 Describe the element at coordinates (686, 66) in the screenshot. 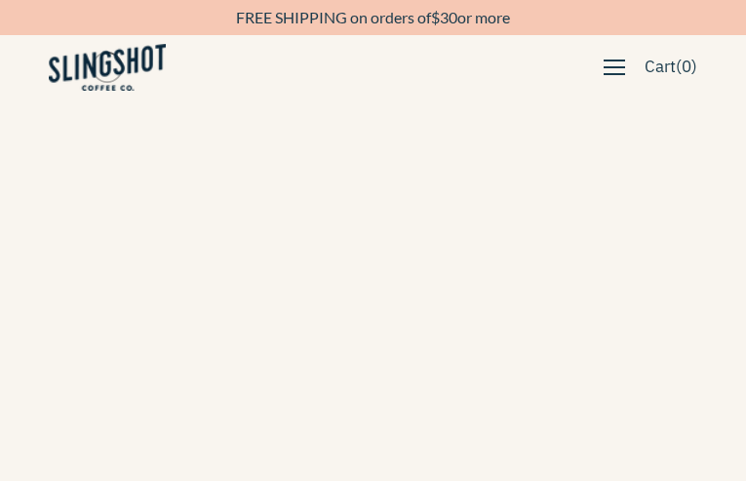

I see `span: 0` at that location.